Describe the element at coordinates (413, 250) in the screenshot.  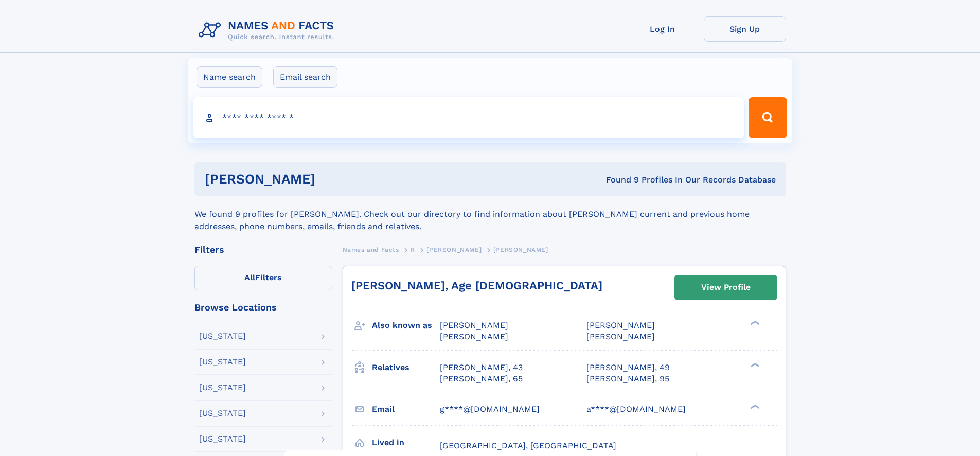
I see `span: R` at that location.